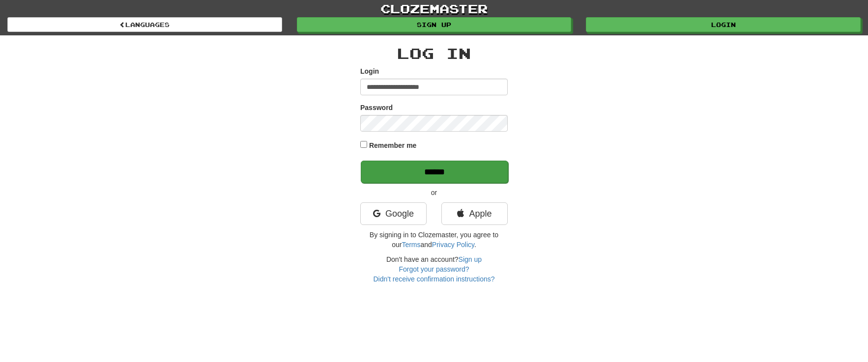  What do you see at coordinates (144, 25) in the screenshot?
I see `a: Languages` at bounding box center [144, 25].